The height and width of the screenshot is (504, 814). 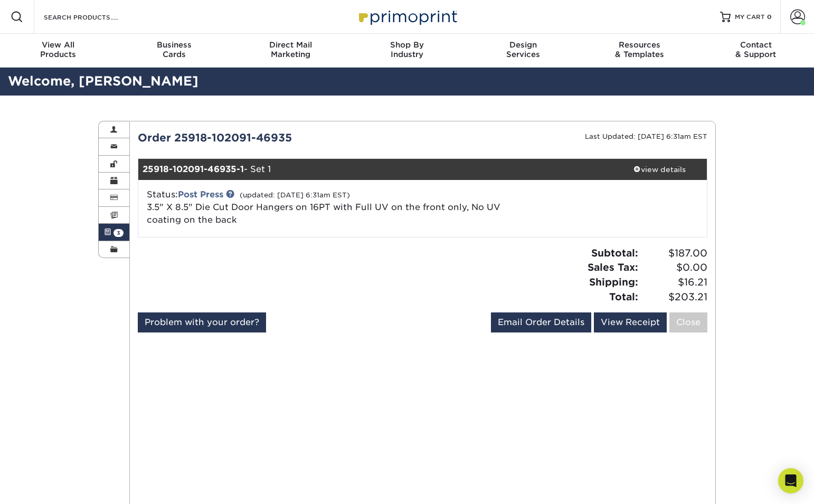 What do you see at coordinates (688, 322) in the screenshot?
I see `a: Close` at bounding box center [688, 322].